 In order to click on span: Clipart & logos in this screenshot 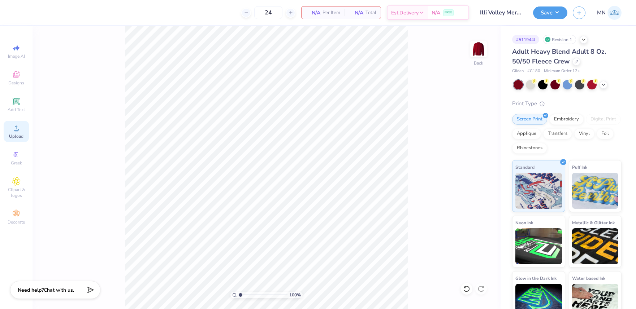, I will do `click(16, 193)`.